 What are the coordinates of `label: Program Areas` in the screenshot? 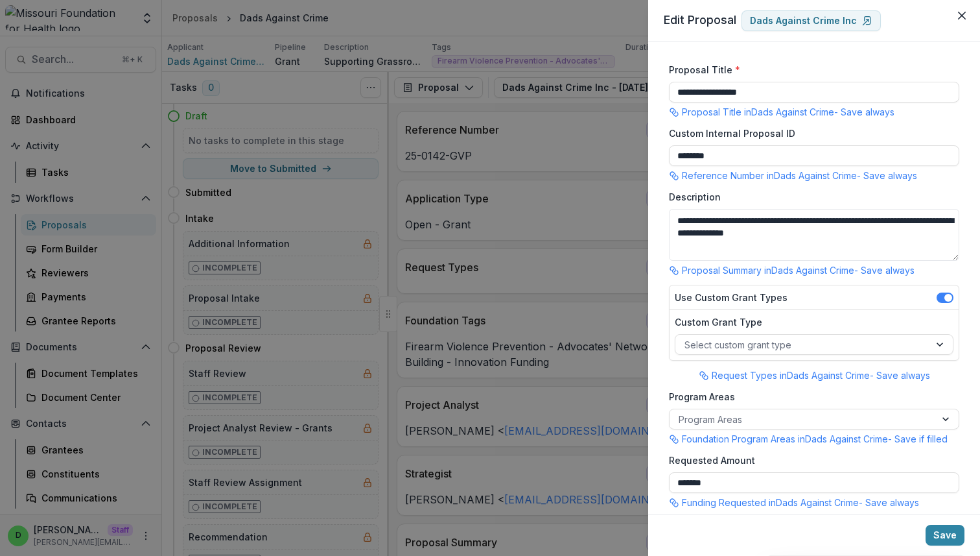 It's located at (810, 396).